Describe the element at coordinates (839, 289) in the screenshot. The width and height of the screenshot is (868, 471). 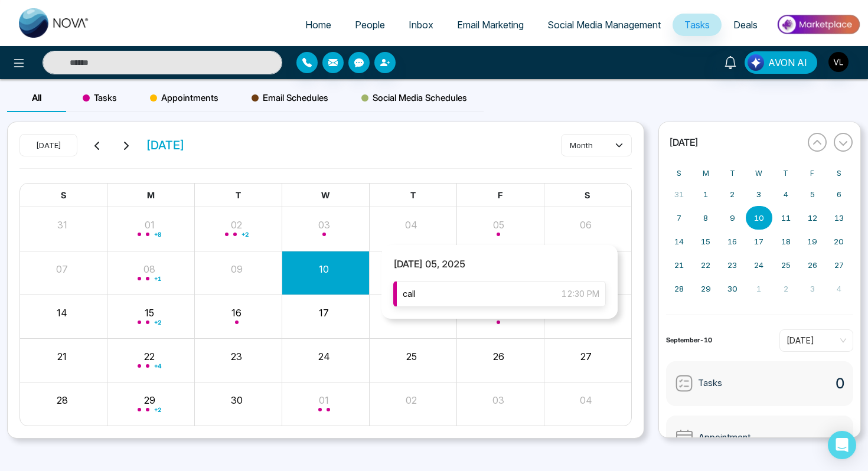
I see `abbr: October 4, 2025` at that location.